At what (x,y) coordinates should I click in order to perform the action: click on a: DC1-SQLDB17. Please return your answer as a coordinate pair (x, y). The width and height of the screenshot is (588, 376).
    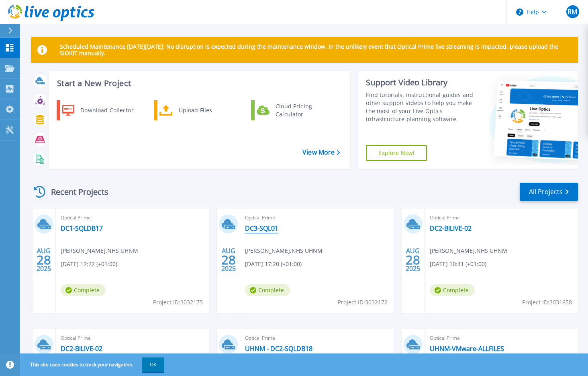
    Looking at the image, I should click on (82, 228).